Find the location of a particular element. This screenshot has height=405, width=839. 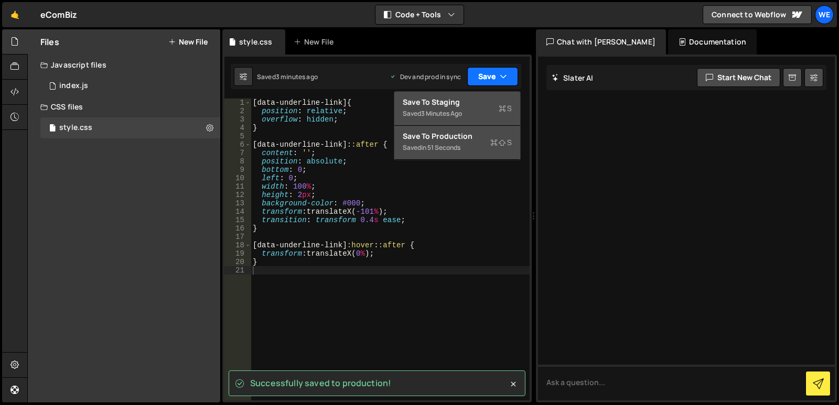

div: 8 is located at coordinates (238, 162).